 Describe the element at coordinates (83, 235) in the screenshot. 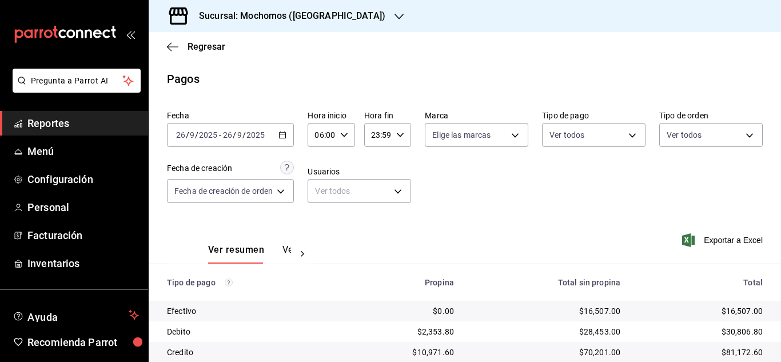

I see `span: Facturación` at that location.